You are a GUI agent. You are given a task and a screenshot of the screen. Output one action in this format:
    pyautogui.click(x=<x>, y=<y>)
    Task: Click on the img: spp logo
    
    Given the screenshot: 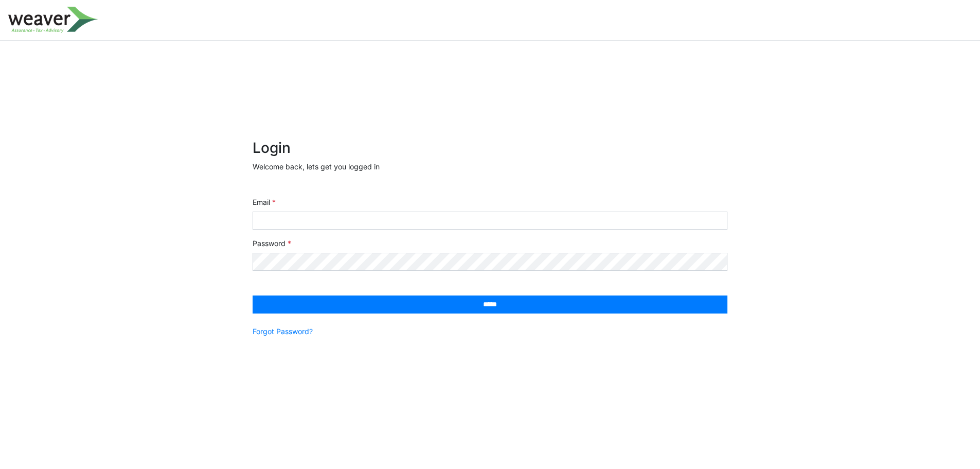 What is the action you would take?
    pyautogui.click(x=53, y=20)
    